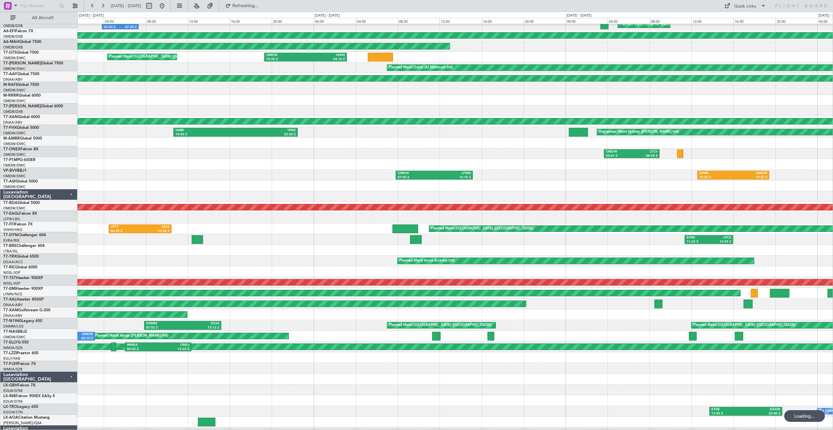  What do you see at coordinates (728, 414) in the screenshot?
I see `div: 13:45 Z` at bounding box center [728, 414].